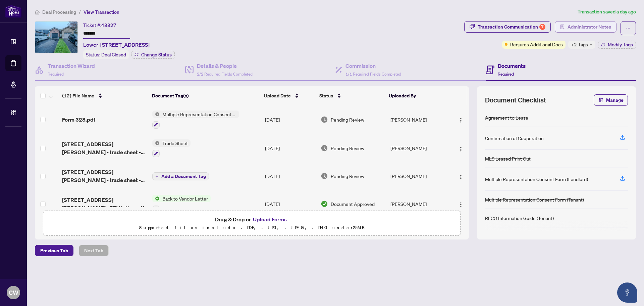 Image resolution: width=644 pixels, height=306 pixels. I want to click on span: ellipsis, so click(629, 28).